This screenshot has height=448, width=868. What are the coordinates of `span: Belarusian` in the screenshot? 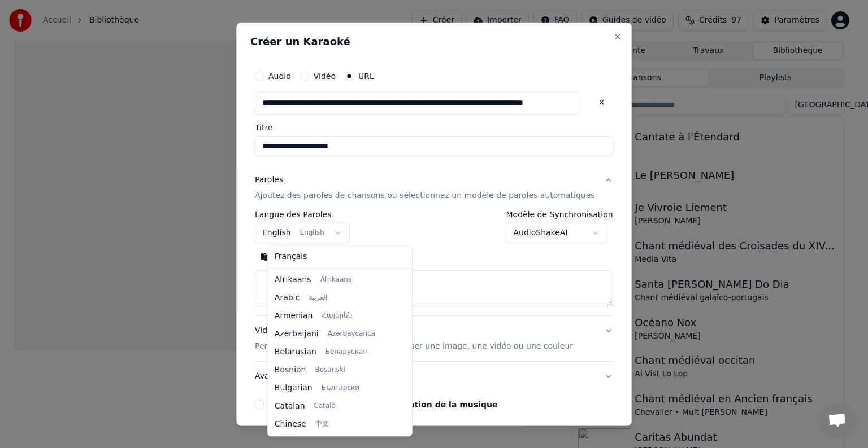 It's located at (295, 352).